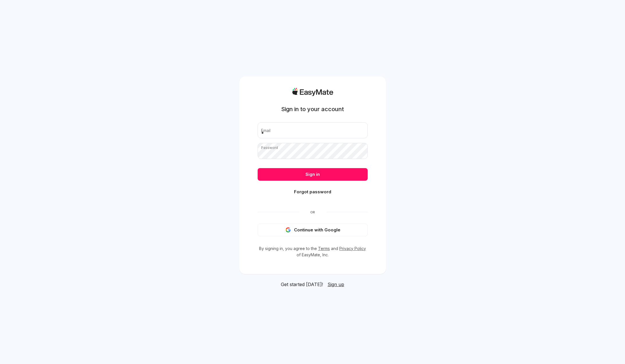 This screenshot has width=625, height=364. What do you see at coordinates (312, 109) in the screenshot?
I see `h1: Sign in to your account` at bounding box center [312, 109].